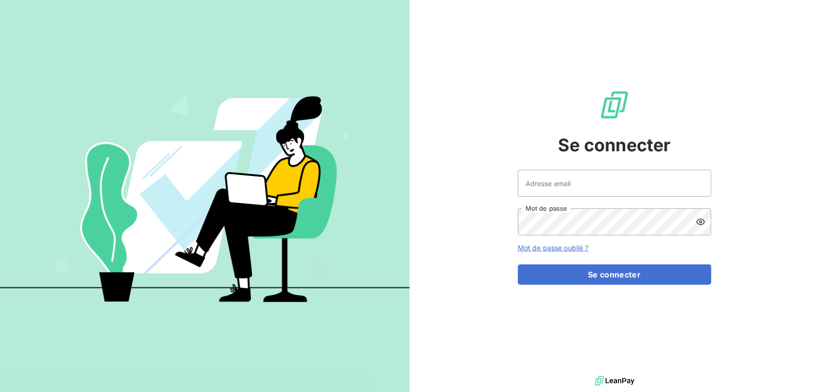 This screenshot has width=819, height=392. I want to click on a: Mot de passe oublié ?, so click(553, 248).